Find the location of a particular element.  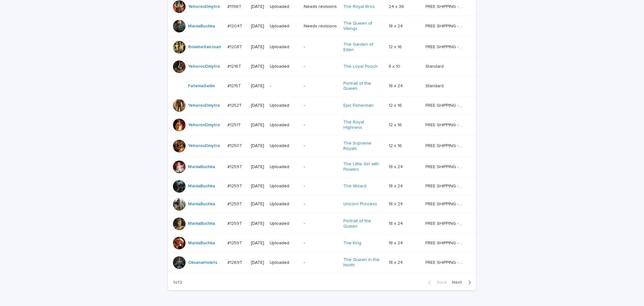

p: #1196T is located at coordinates (235, 6).